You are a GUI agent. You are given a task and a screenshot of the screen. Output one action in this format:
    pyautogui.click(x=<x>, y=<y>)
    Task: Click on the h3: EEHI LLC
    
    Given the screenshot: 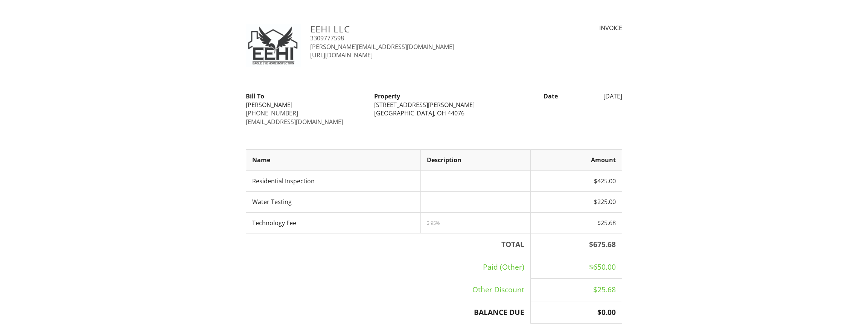 What is the action you would take?
    pyautogui.click(x=418, y=29)
    